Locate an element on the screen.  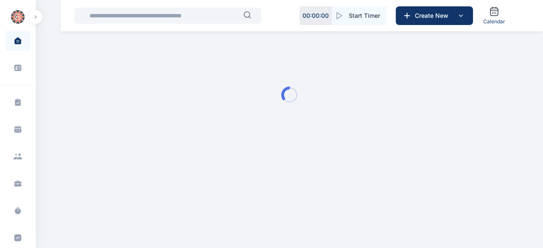
button: Start Timer is located at coordinates (359, 16).